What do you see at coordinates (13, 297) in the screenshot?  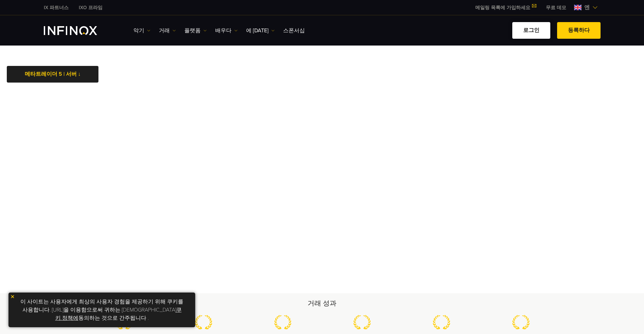 I see `img: 노란색 닫기 아이콘` at bounding box center [13, 297].